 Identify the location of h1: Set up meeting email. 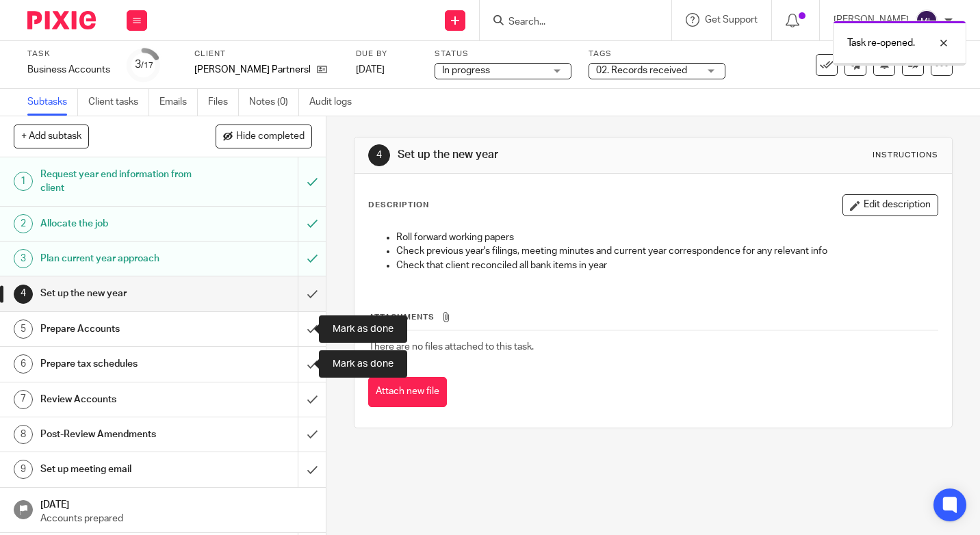
(122, 469).